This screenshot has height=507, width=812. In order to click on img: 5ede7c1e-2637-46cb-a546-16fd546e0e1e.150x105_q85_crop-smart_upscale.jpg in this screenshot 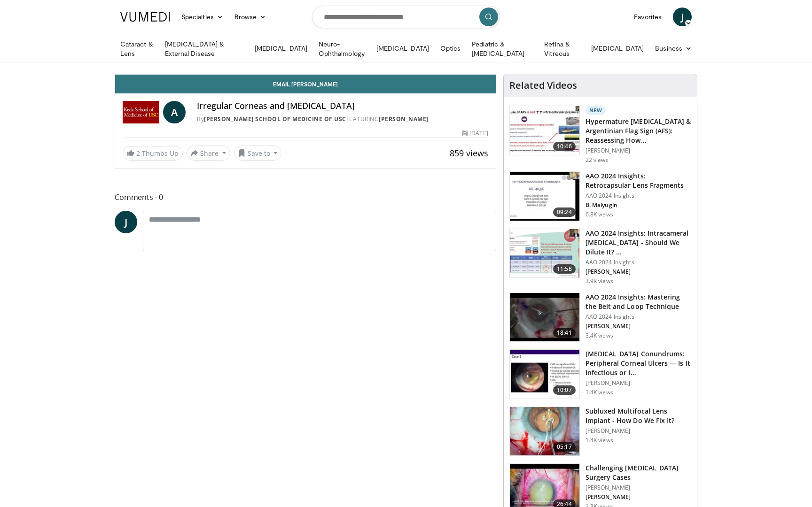, I will do `click(545, 374)`.